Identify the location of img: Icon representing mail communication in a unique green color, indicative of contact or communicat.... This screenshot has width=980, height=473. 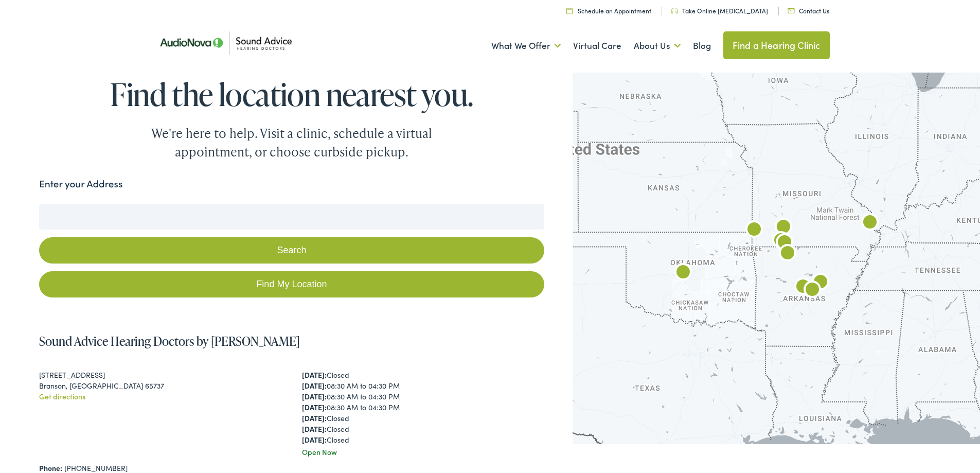
(791, 11).